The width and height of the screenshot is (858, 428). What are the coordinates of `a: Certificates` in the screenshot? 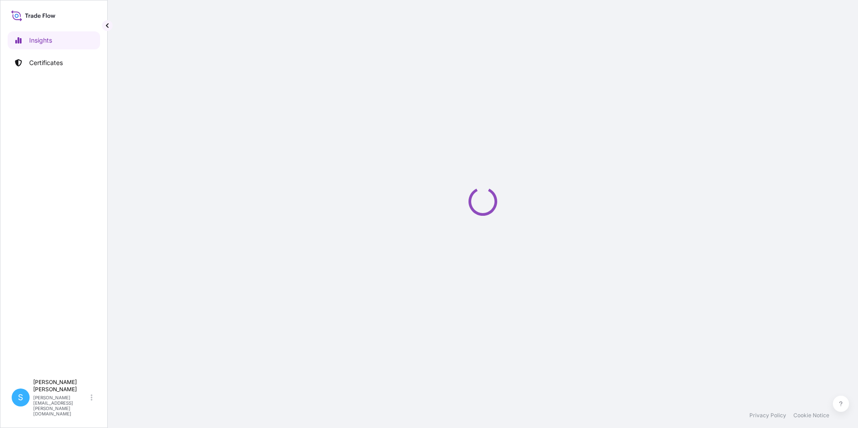 It's located at (54, 63).